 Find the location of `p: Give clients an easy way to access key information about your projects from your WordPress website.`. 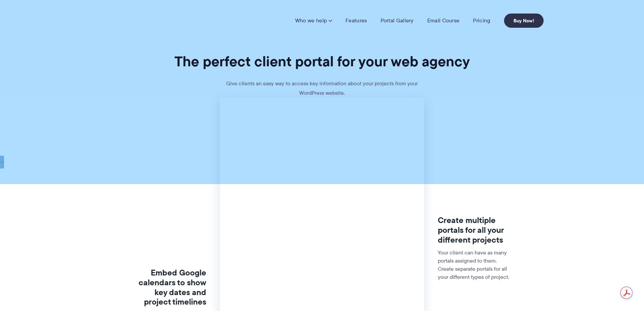

p: Give clients an easy way to access key information about your projects from your WordPress website. is located at coordinates (322, 88).